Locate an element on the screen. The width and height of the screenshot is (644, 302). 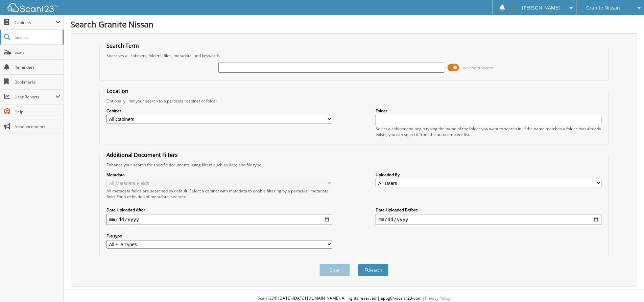
a: here is located at coordinates (182, 197).